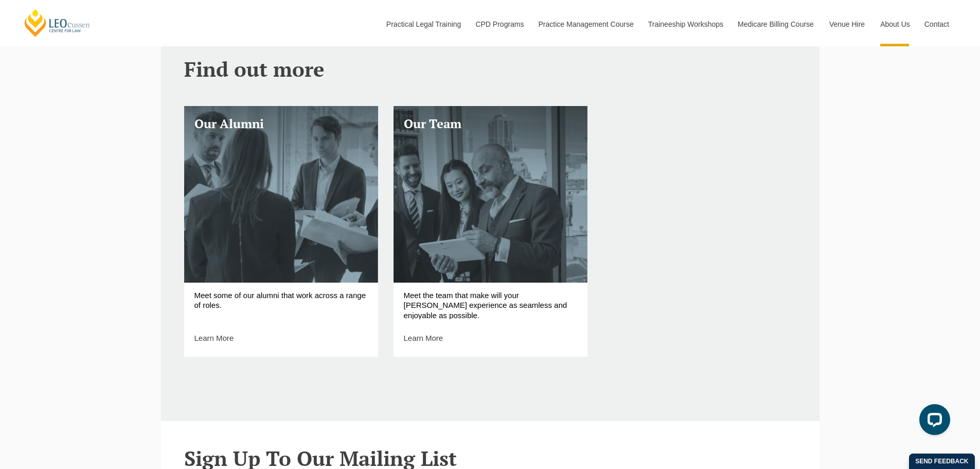 The height and width of the screenshot is (469, 980). I want to click on a: Contact, so click(937, 24).